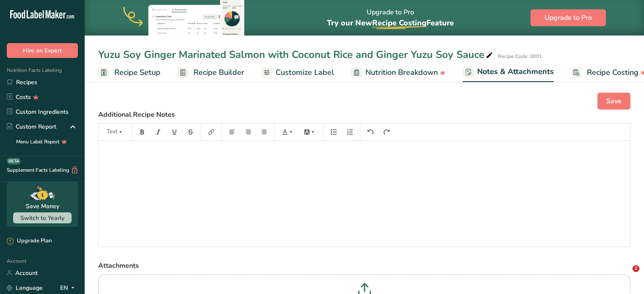 This screenshot has height=294, width=644. Describe the element at coordinates (115, 132) in the screenshot. I see `button: Text` at that location.